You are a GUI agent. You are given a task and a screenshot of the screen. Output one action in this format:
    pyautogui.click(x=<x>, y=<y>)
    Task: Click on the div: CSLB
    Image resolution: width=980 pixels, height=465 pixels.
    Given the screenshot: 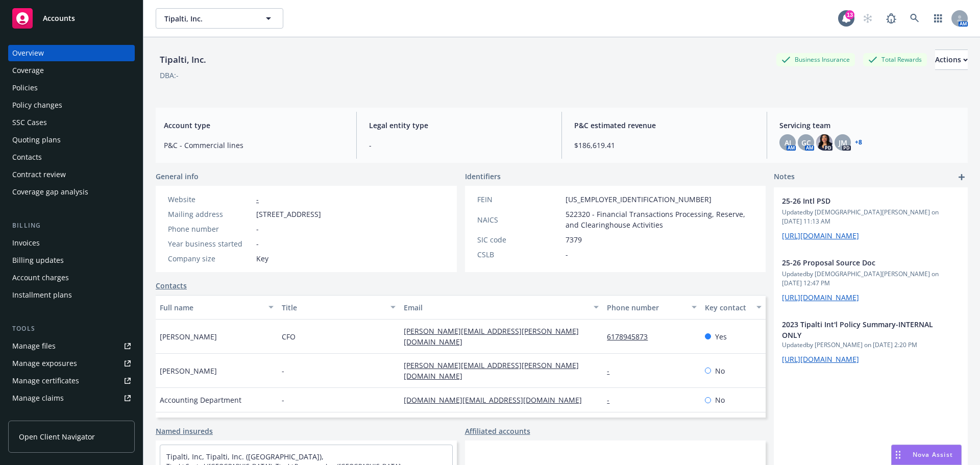 What is the action you would take?
    pyautogui.click(x=519, y=254)
    